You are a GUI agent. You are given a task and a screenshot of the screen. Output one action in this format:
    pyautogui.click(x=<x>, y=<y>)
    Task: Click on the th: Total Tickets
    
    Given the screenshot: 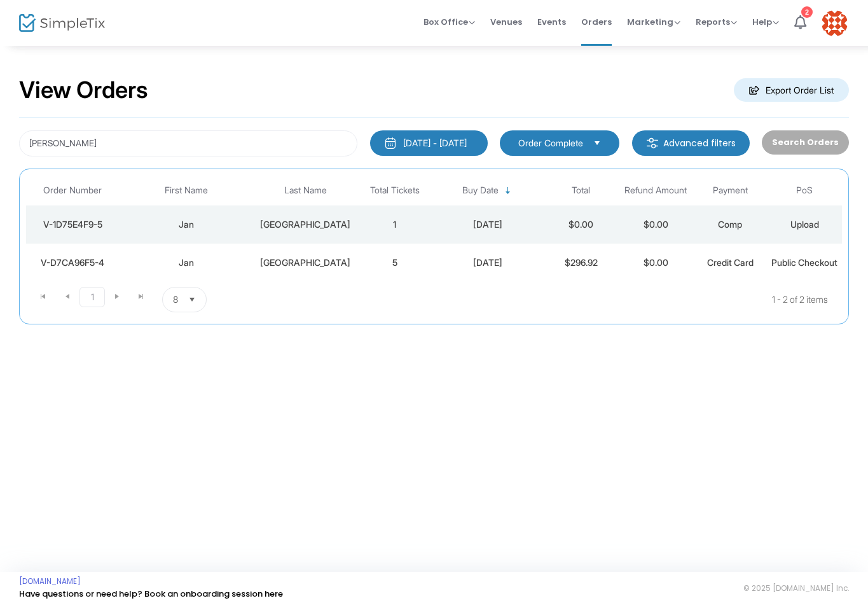 What is the action you would take?
    pyautogui.click(x=394, y=190)
    